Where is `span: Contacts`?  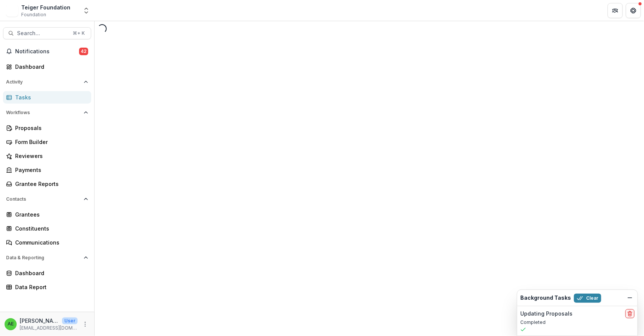 span: Contacts is located at coordinates (43, 199).